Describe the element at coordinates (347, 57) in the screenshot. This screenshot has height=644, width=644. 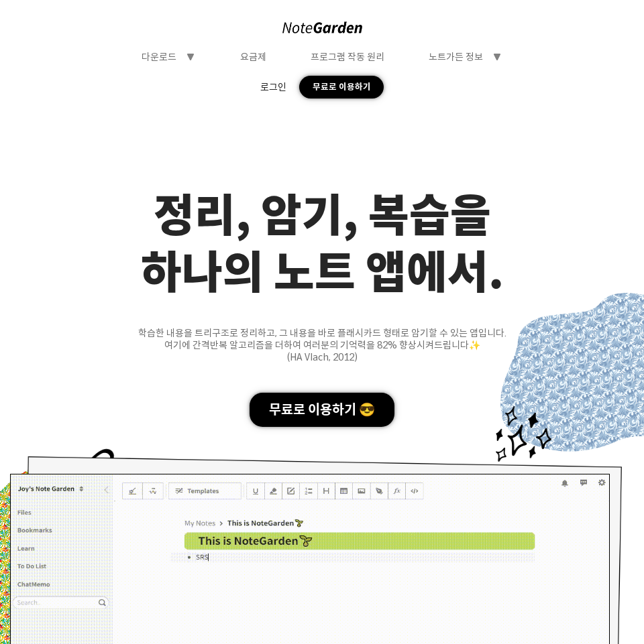
I see `div: 프로그램 작동 원리` at that location.